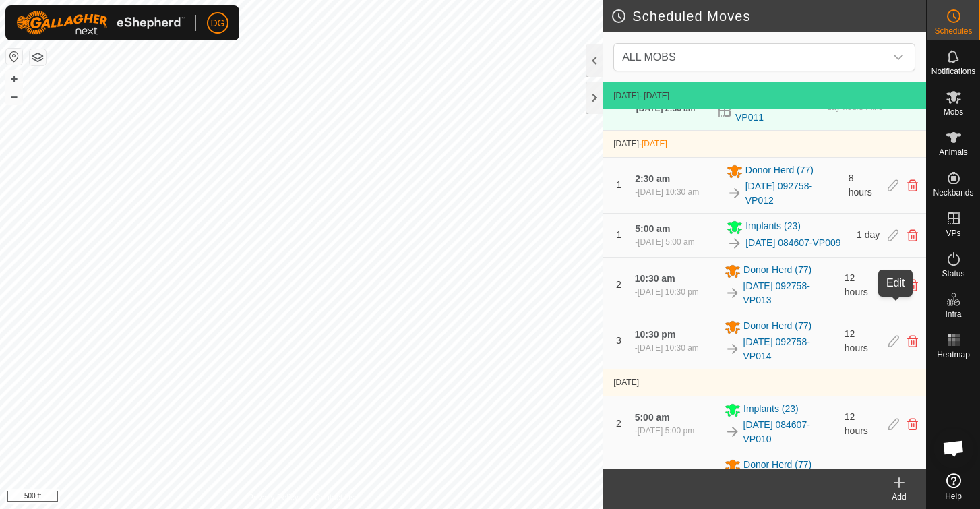 This screenshot has height=509, width=980. What do you see at coordinates (953, 31) in the screenshot?
I see `span: Schedules` at bounding box center [953, 31].